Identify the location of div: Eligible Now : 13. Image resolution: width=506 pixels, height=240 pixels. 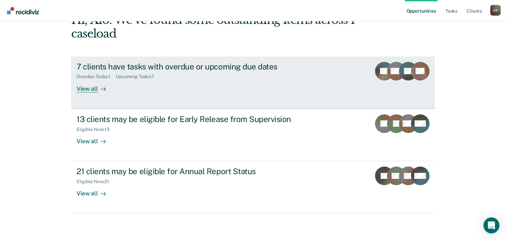
(95, 129).